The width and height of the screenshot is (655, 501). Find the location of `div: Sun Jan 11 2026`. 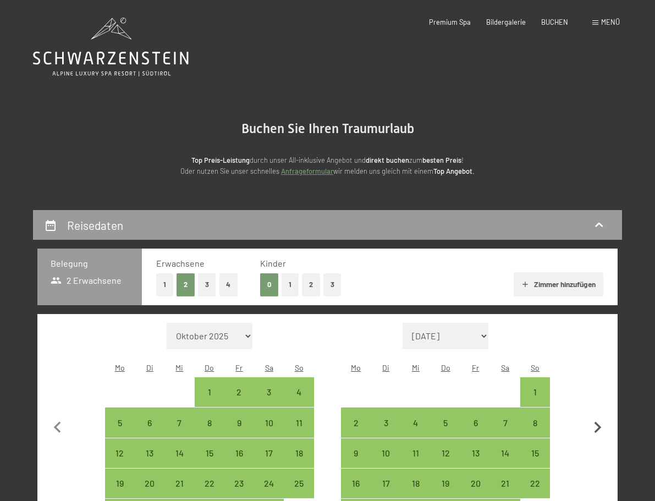

div: Sun Jan 11 2026 is located at coordinates (299, 423).